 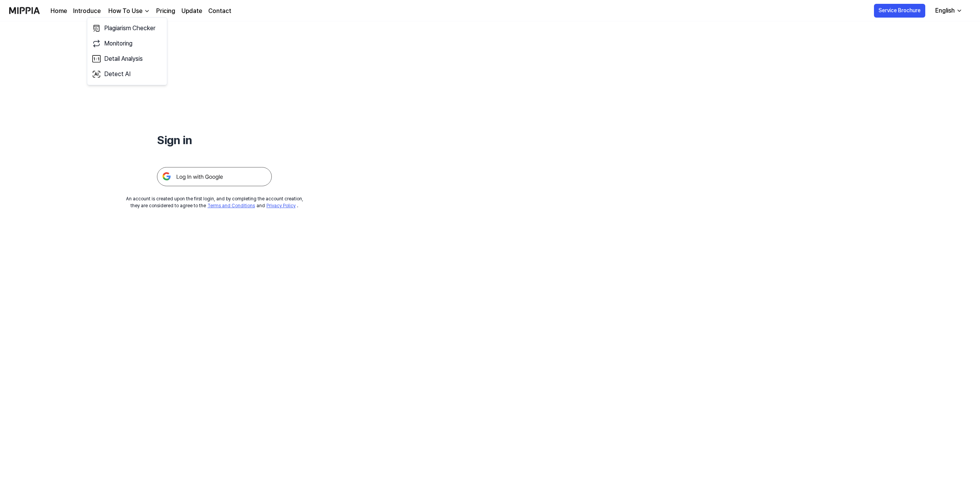 What do you see at coordinates (59, 11) in the screenshot?
I see `a: Home` at bounding box center [59, 11].